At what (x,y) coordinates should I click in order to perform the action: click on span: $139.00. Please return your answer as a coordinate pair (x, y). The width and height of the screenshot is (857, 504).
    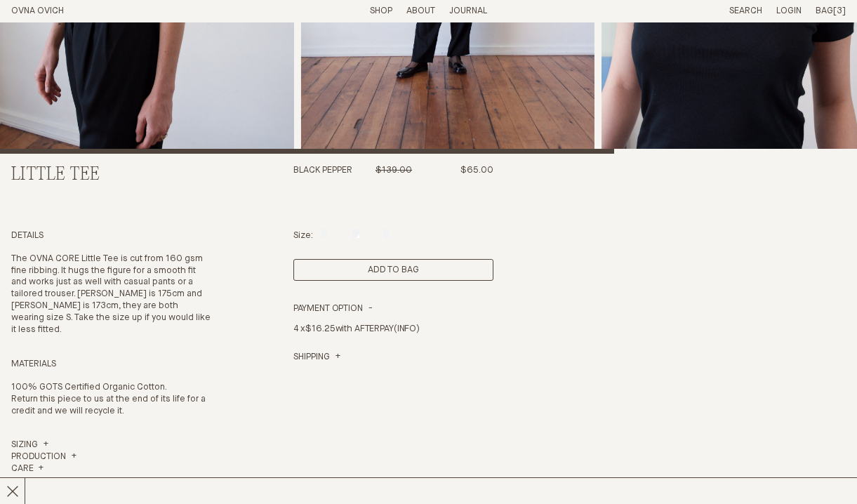
    Looking at the image, I should click on (394, 170).